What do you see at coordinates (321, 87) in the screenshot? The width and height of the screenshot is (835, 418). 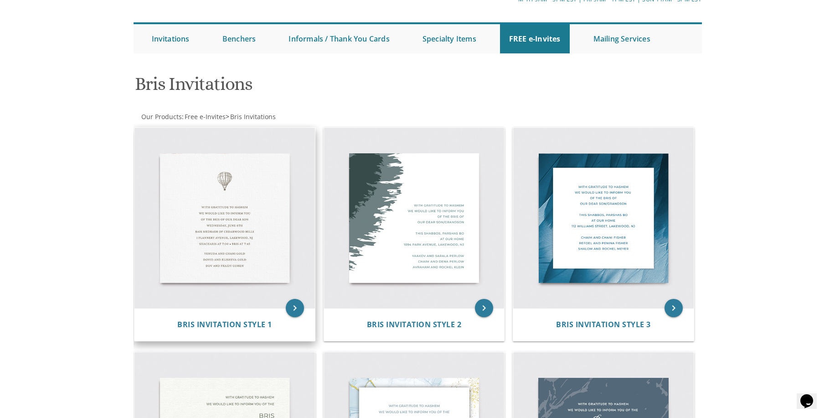 I see `h1: Bris Invitations` at bounding box center [321, 87].